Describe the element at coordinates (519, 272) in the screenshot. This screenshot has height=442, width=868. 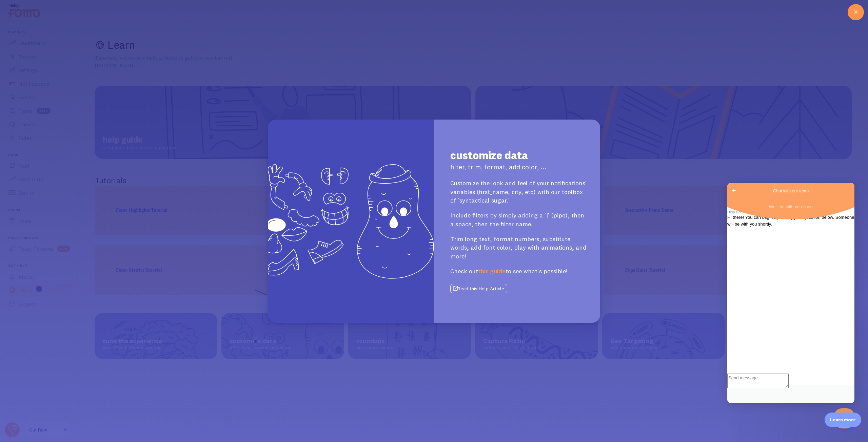
I see `p: Check out to see what's possible!` at that location.